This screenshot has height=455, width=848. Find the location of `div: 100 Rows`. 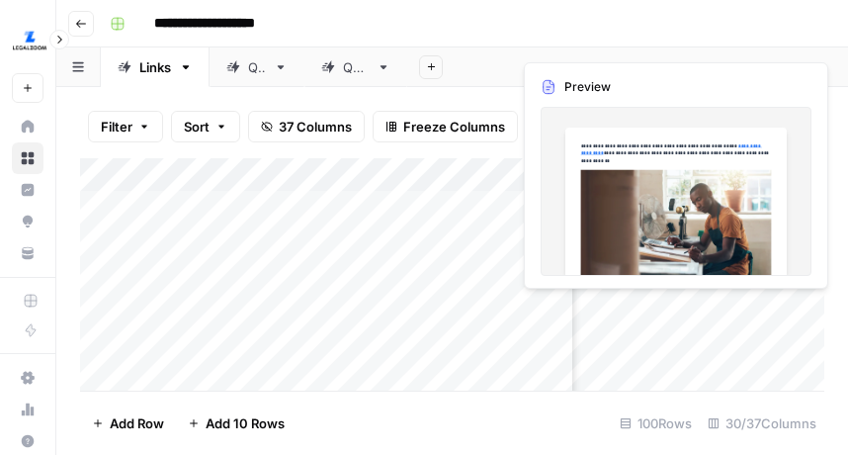

div: 100 Rows is located at coordinates (656, 423).